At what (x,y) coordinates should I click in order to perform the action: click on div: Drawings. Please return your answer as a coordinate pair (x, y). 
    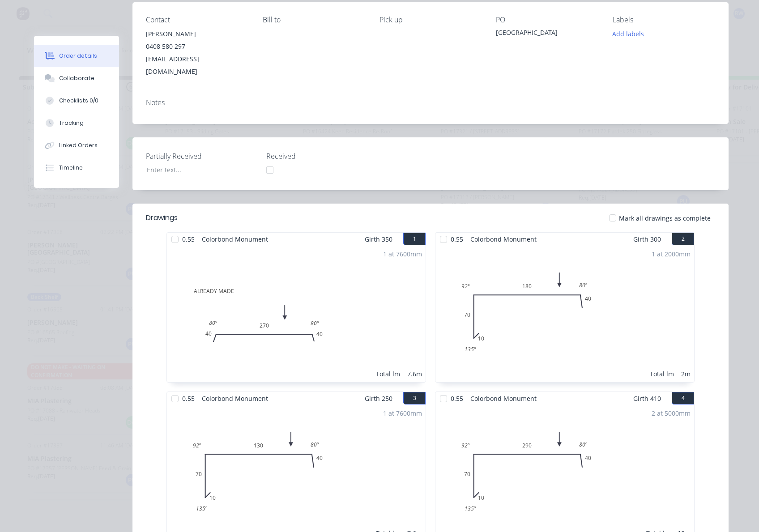
    Looking at the image, I should click on (162, 218).